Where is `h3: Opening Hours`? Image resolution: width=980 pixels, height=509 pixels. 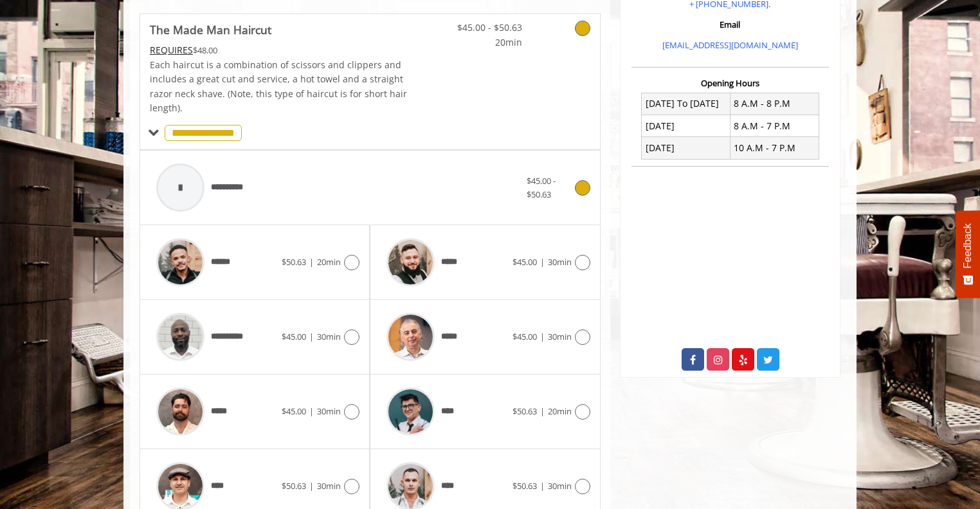
h3: Opening Hours is located at coordinates (730, 83).